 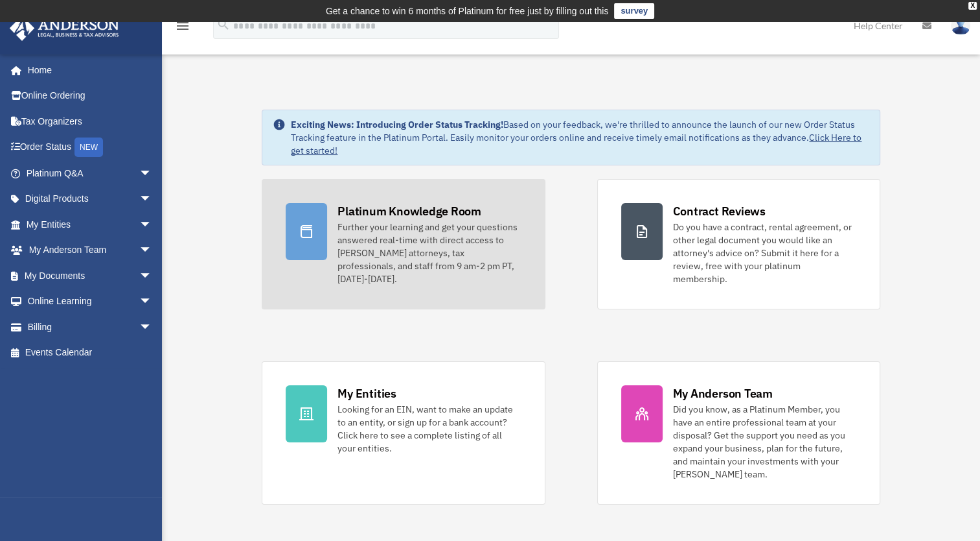 I want to click on a: Digital Productsarrow_drop_down, so click(x=90, y=199).